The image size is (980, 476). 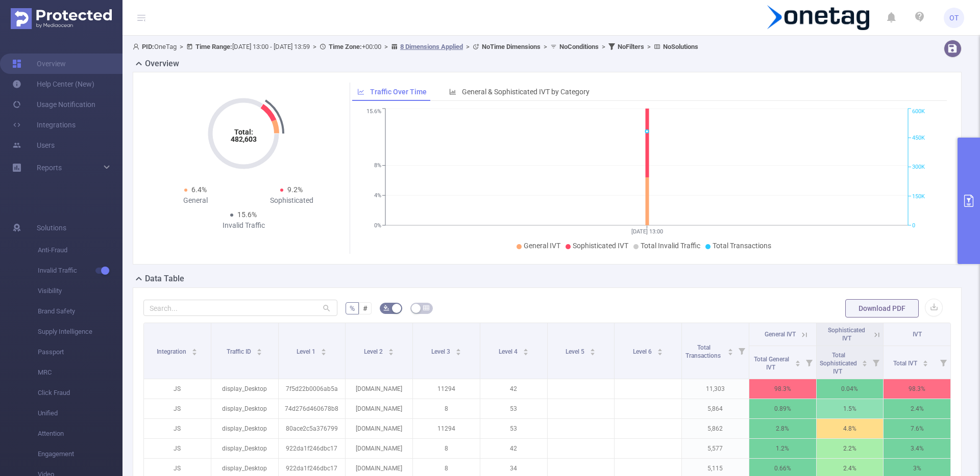 I want to click on i: icon: bar-chart, so click(x=453, y=91).